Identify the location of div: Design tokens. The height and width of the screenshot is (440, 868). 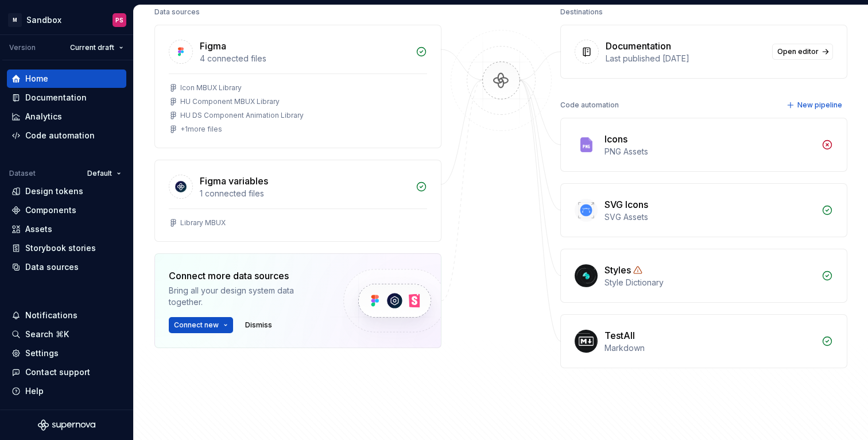
(54, 191).